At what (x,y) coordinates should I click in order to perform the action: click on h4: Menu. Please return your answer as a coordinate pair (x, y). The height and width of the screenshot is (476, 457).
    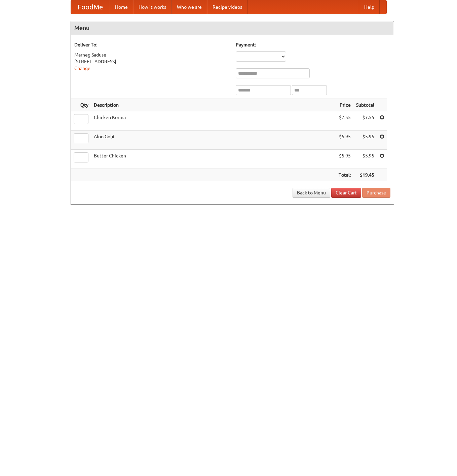
    Looking at the image, I should click on (232, 28).